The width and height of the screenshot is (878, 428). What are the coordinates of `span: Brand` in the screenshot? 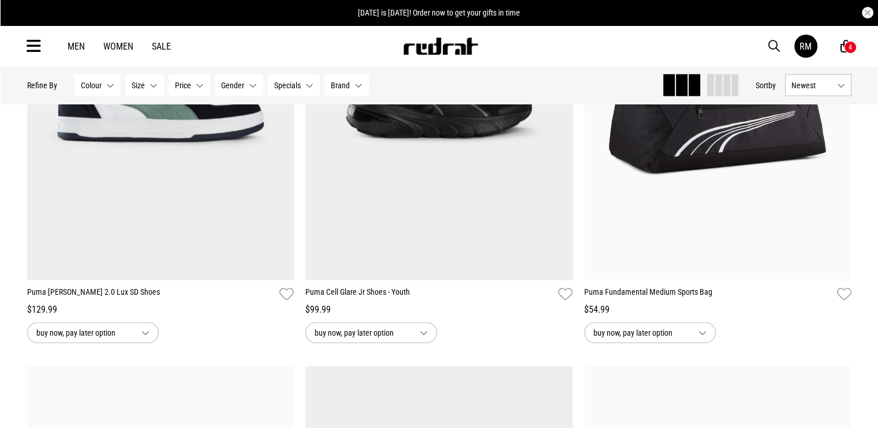 It's located at (340, 85).